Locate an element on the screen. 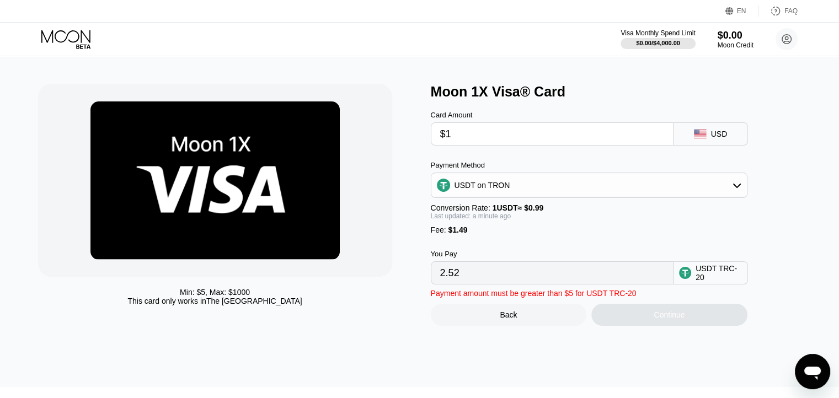  div: Min: $ 5 , Max: $ 1000 is located at coordinates (215, 292).